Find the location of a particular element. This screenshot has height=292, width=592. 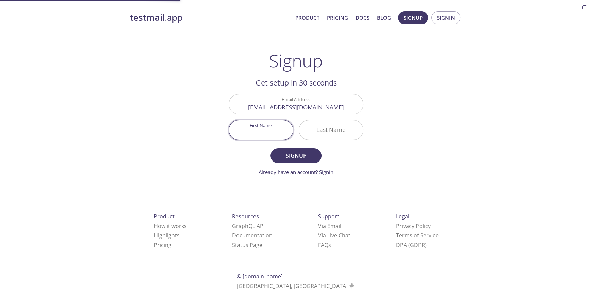

a: Privacy Policy is located at coordinates (413, 226).